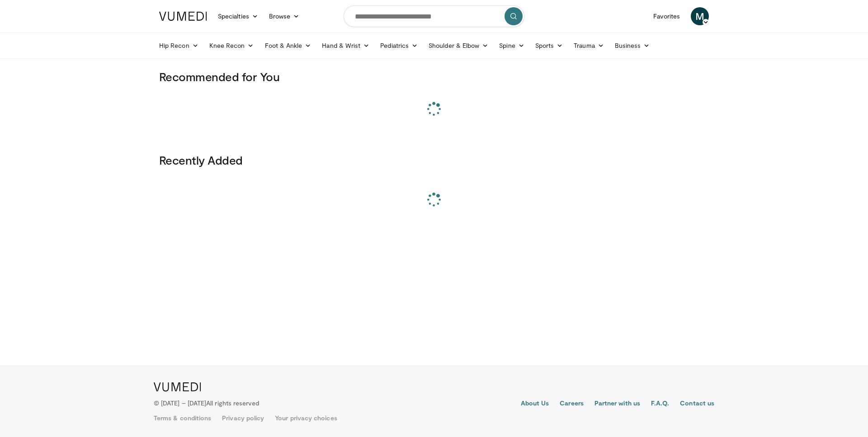 The width and height of the screenshot is (868, 437). What do you see at coordinates (549, 46) in the screenshot?
I see `a: Sports` at bounding box center [549, 46].